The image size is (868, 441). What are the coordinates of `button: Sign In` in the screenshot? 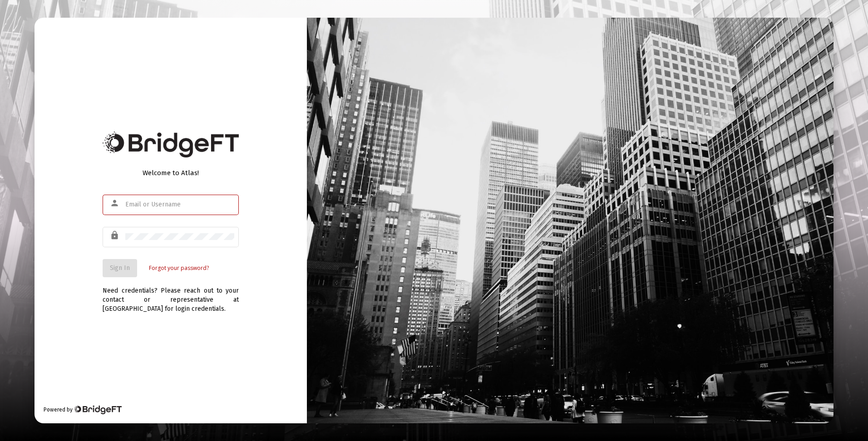 It's located at (120, 268).